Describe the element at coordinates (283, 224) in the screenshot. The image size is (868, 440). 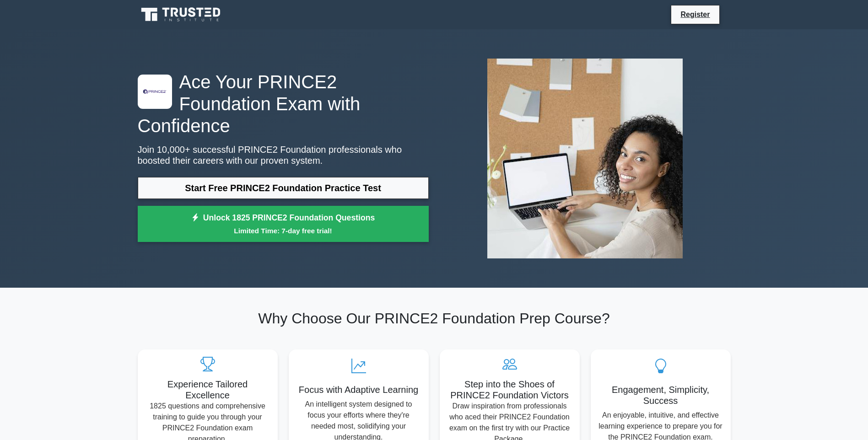
I see `a: Unlock 1825 PRINCE2 Foundation QuestionsLimited Time: 7-day free trial!` at that location.